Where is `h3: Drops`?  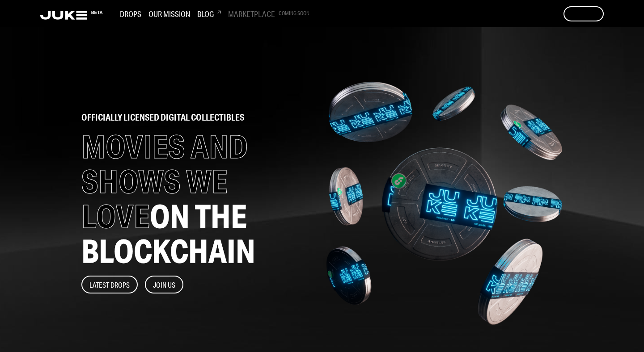
h3: Drops is located at coordinates (130, 14).